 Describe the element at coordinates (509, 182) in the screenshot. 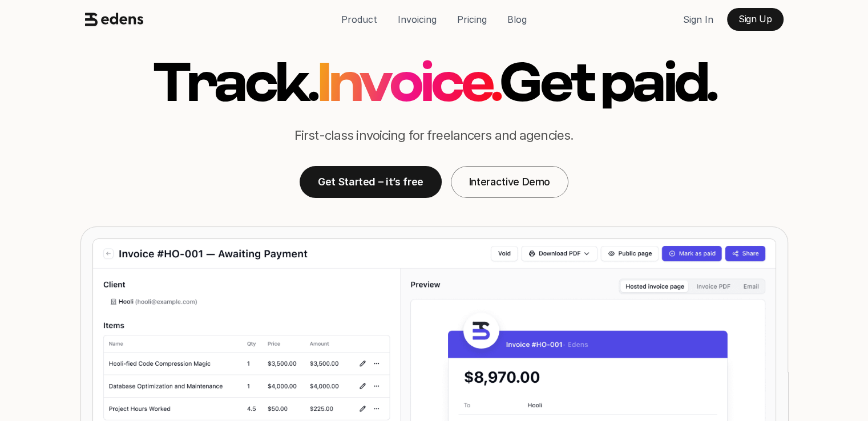

I see `p: Interactive Demo` at that location.